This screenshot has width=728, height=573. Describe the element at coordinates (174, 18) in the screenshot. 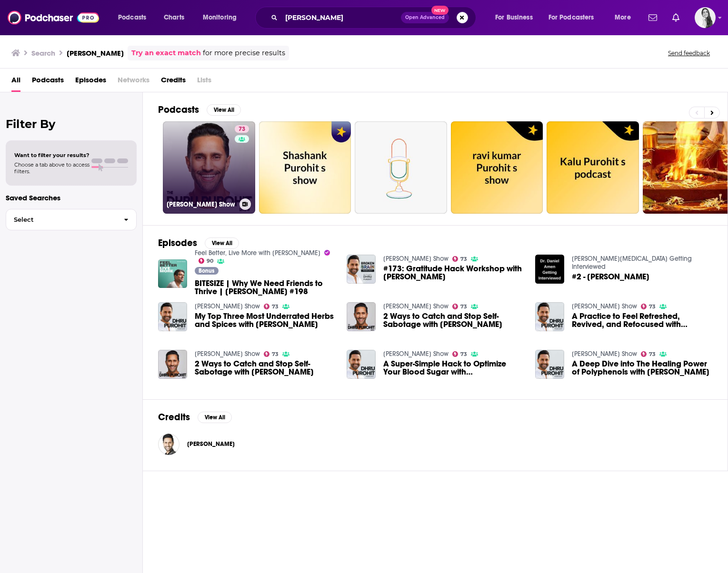

I see `a: Charts` at that location.